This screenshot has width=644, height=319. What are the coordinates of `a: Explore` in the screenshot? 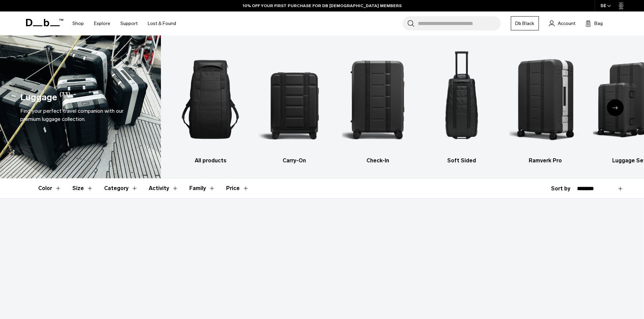 It's located at (102, 24).